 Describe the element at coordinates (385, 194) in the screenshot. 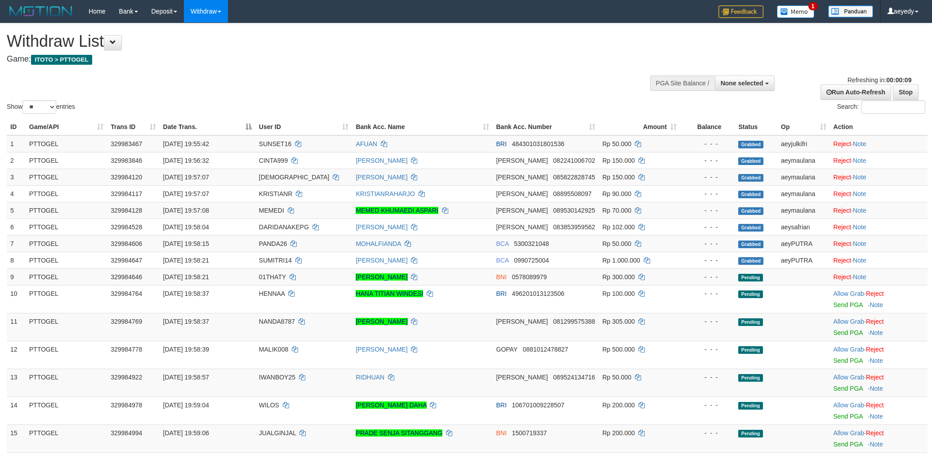

I see `a: KRISTIANRAHARJO` at that location.